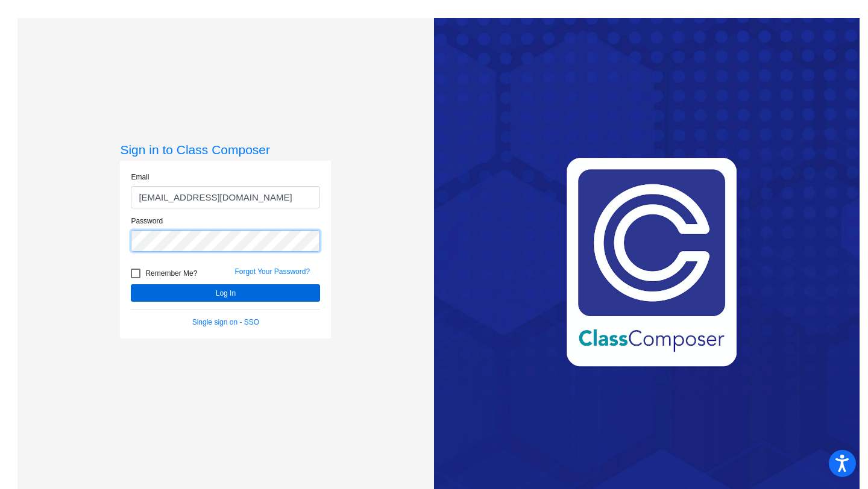 The image size is (868, 489). What do you see at coordinates (139, 177) in the screenshot?
I see `label: Email` at bounding box center [139, 177].